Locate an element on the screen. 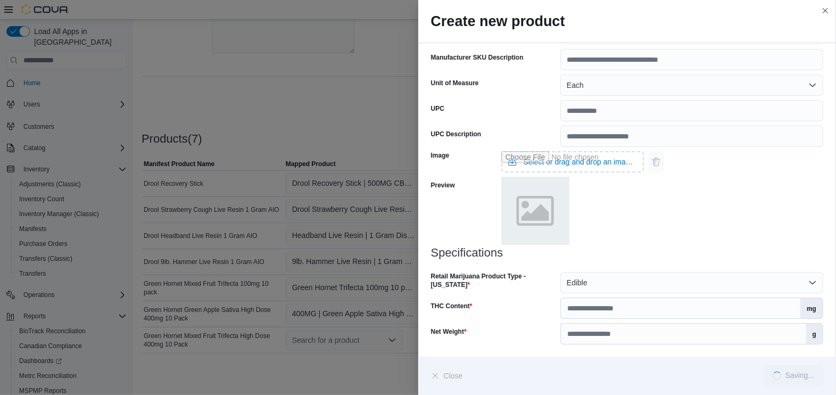  label: Image is located at coordinates (440, 155).